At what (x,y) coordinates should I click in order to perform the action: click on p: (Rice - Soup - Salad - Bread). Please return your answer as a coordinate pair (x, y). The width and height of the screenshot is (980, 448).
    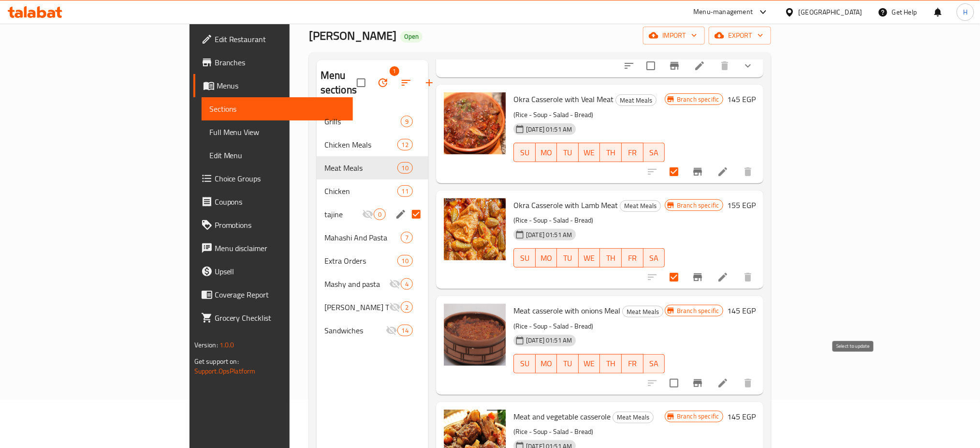
    Looking at the image, I should click on (589, 326).